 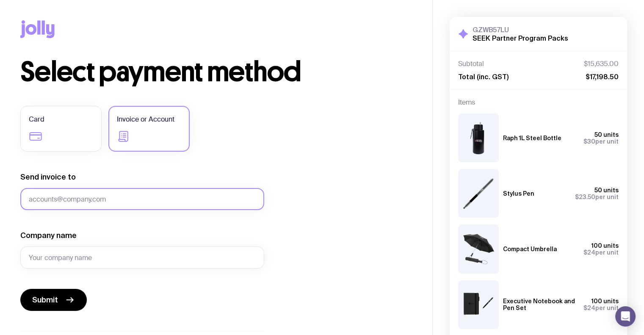 What do you see at coordinates (53, 300) in the screenshot?
I see `button: Submit` at bounding box center [53, 300].